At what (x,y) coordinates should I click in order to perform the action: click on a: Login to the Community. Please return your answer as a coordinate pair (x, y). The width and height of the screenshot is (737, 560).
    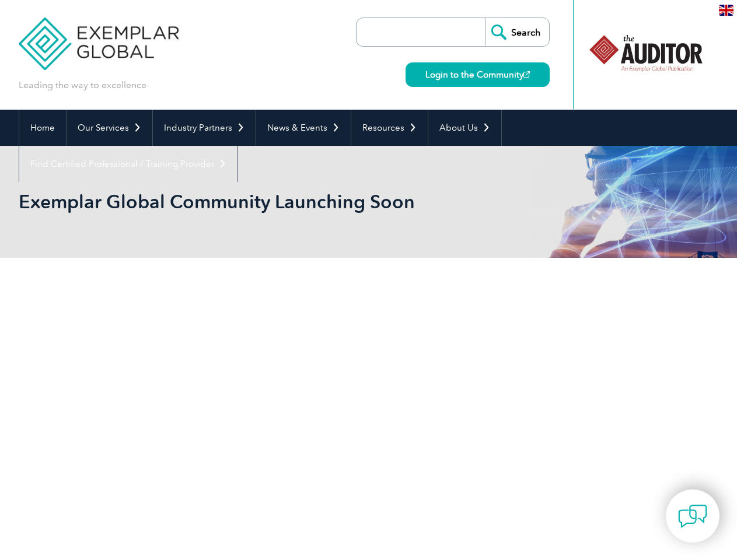
    Looking at the image, I should click on (477, 75).